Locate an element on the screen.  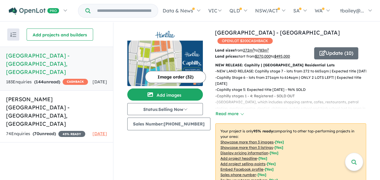
button: Add projects and builders is located at coordinates (60, 34).